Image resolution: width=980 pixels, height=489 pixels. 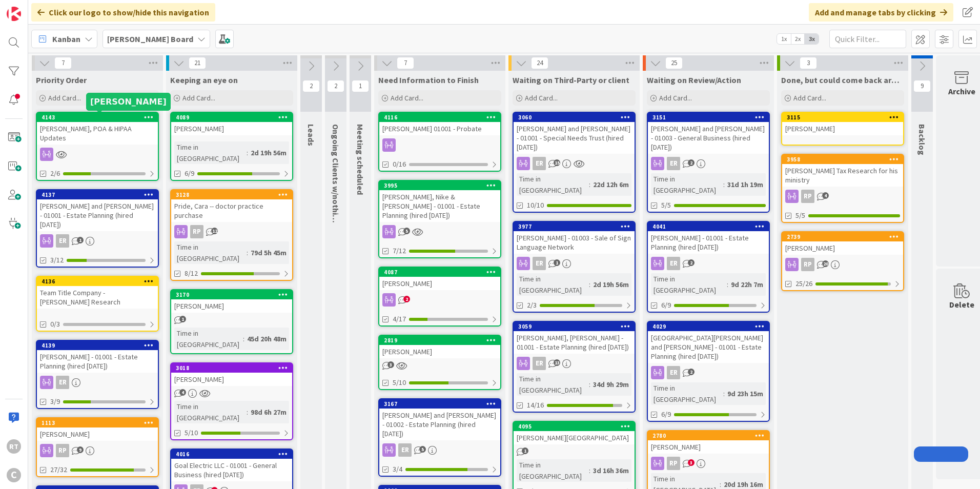 What do you see at coordinates (54, 173) in the screenshot?
I see `span: 2/6` at bounding box center [54, 173].